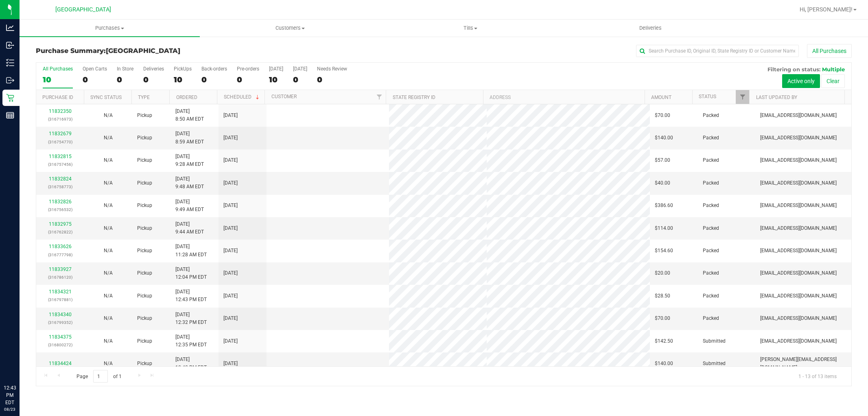  I want to click on inline-svg: Inbound, so click(10, 45).